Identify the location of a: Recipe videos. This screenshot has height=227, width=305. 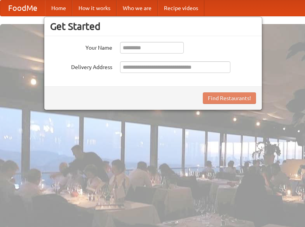
(181, 8).